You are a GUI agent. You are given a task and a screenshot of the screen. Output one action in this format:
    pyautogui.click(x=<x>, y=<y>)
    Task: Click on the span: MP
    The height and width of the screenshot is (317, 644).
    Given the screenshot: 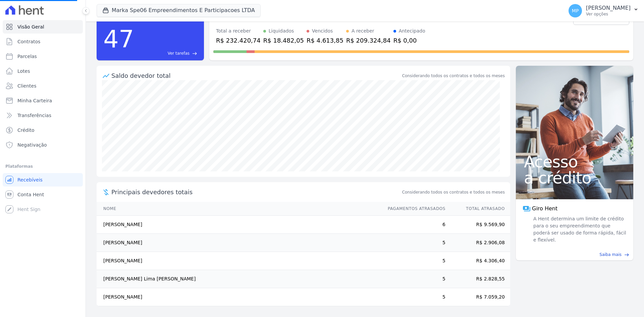 What is the action you would take?
    pyautogui.click(x=575, y=11)
    